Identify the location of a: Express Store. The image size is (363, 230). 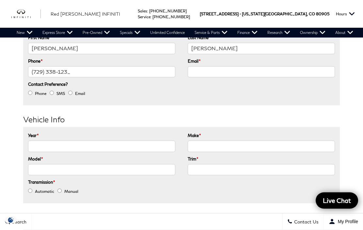
(57, 33).